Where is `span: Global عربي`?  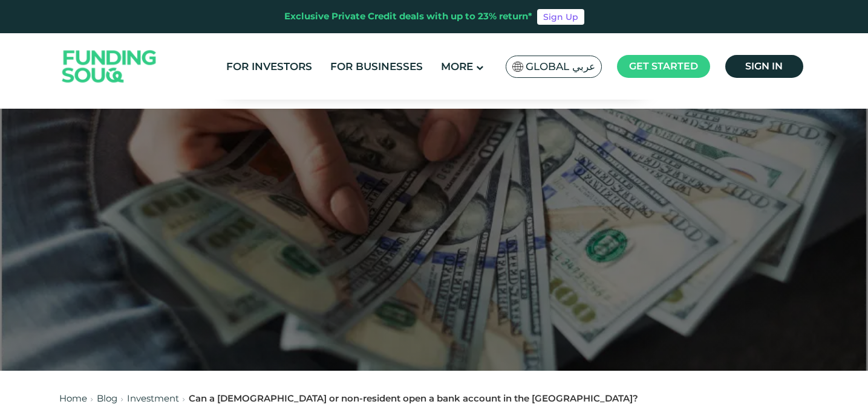
span: Global عربي is located at coordinates (560, 66).